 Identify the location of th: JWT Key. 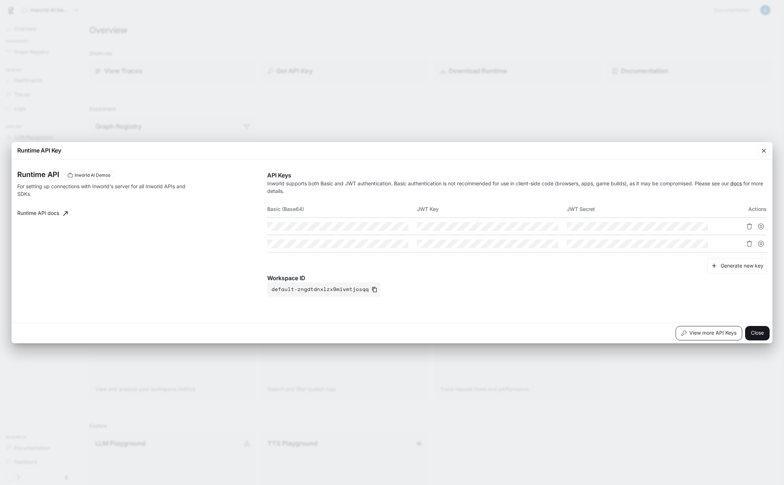
(492, 209).